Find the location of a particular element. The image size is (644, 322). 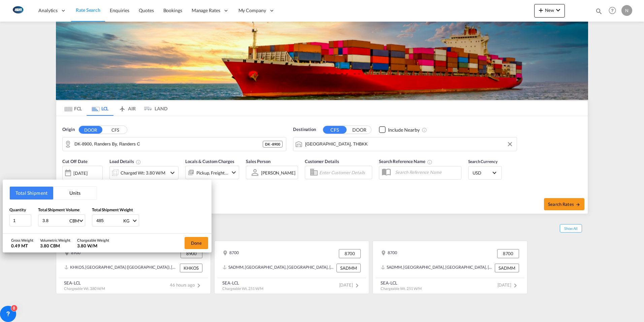

div: 3.80 CBM is located at coordinates (55, 245).